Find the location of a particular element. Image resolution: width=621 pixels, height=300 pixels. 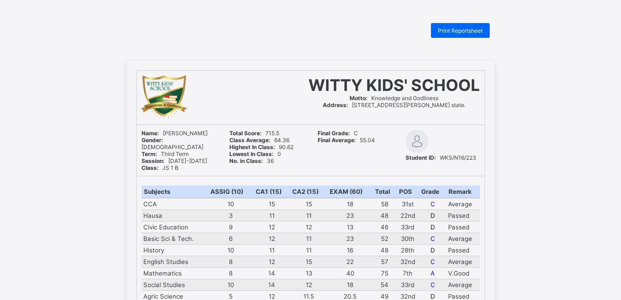

td: History is located at coordinates (175, 250).